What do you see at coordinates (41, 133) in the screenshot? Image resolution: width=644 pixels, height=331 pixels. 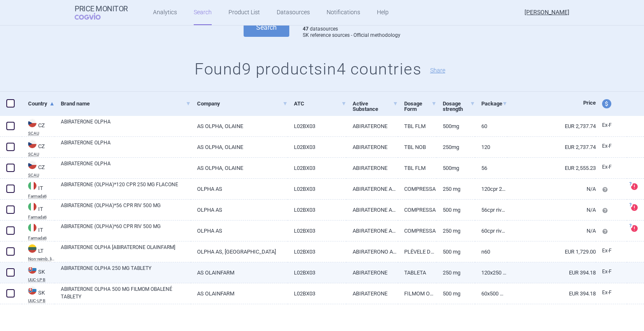 I see `abbr: SCAU — List of reimbursed medicinal products published by the State Institute for Drug Control, C...` at bounding box center [41, 133].